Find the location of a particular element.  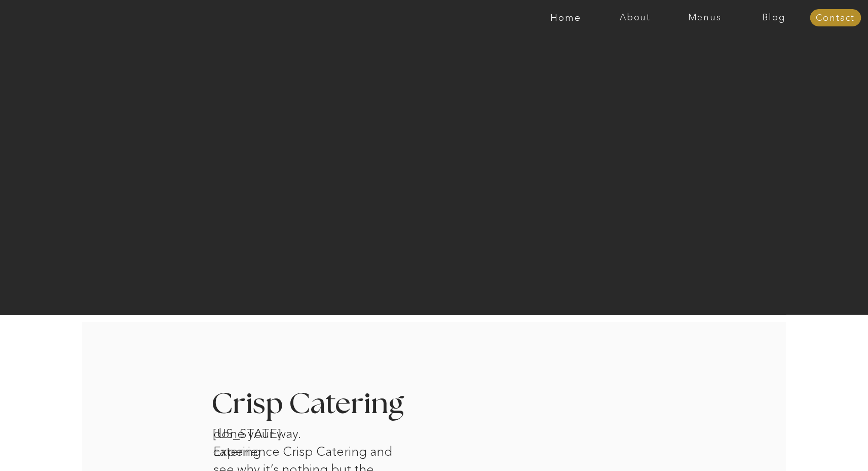

h3: Crisp Catering is located at coordinates (321, 405).